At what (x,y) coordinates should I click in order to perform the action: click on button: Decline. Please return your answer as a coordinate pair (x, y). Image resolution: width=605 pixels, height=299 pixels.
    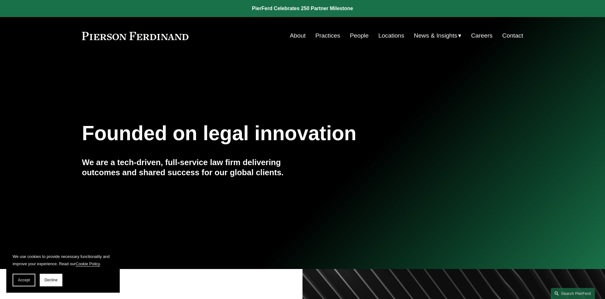
    Looking at the image, I should click on (51, 280).